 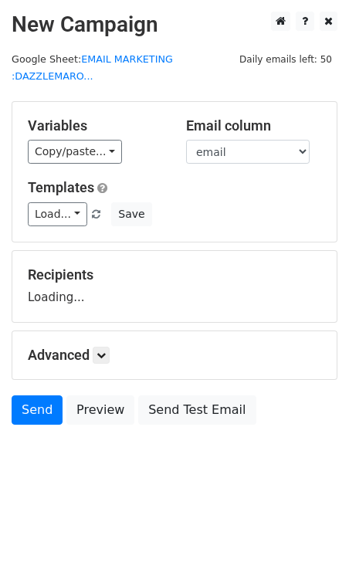 What do you see at coordinates (100, 410) in the screenshot?
I see `a: Preview` at bounding box center [100, 410].